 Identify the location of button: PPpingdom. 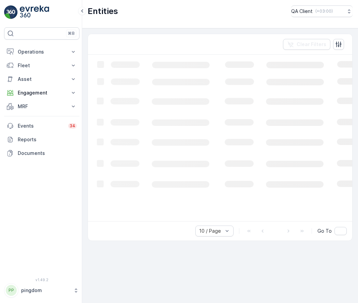
(42, 290).